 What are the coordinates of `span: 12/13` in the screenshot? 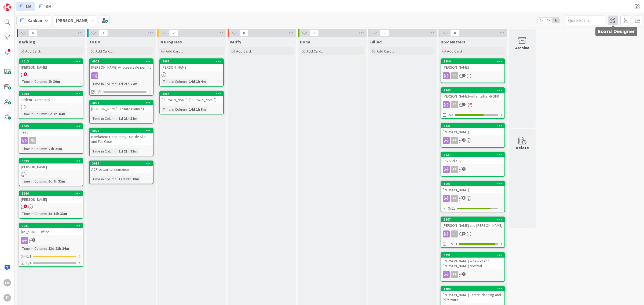 It's located at (452, 244).